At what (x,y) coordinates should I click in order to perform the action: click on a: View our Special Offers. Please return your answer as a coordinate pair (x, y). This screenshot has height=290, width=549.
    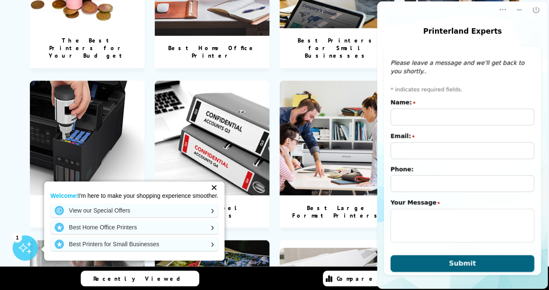
    Looking at the image, I should click on (134, 210).